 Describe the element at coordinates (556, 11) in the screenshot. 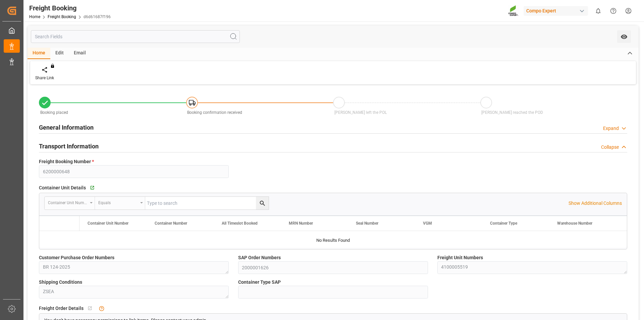

I see `div: Compo Expert` at that location.